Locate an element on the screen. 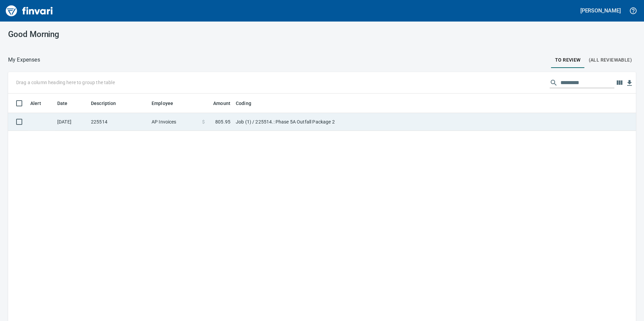  td: Job (1) / 225514.: Phase 5A Outfall Package 2 is located at coordinates (317, 122).